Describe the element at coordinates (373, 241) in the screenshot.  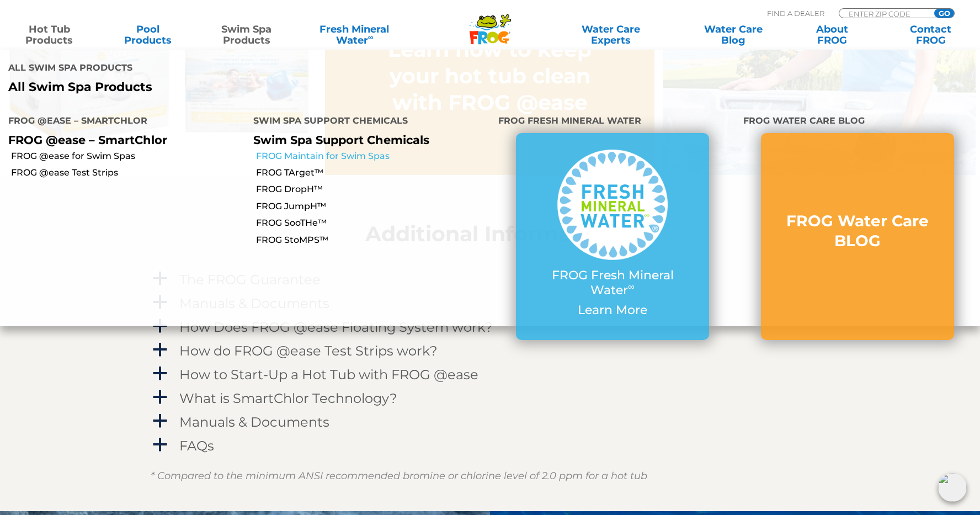
I see `a: FROG StoMPS™` at that location.